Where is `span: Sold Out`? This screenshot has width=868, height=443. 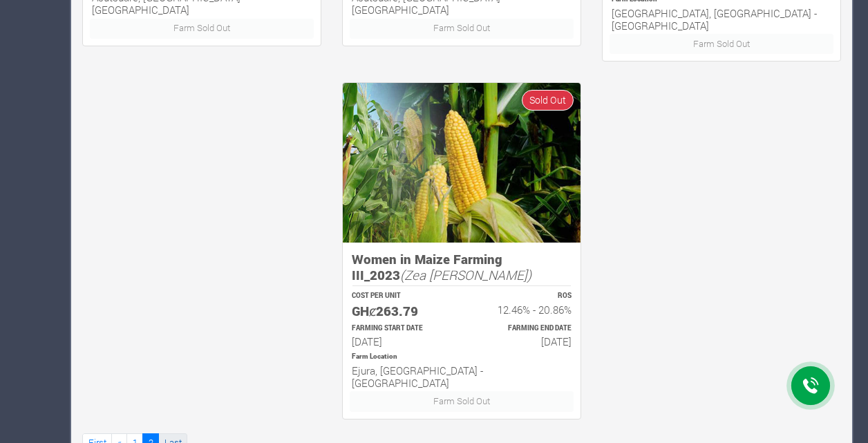
span: Sold Out is located at coordinates (547, 99).